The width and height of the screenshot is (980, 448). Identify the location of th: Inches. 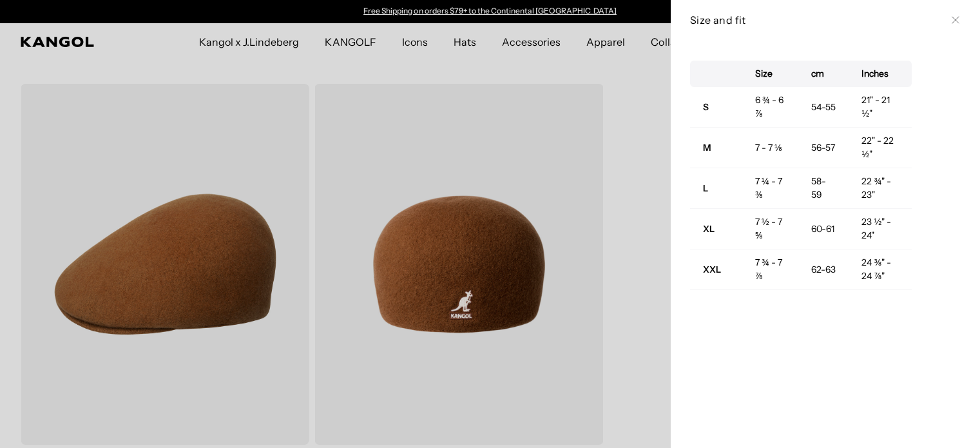
(880, 73).